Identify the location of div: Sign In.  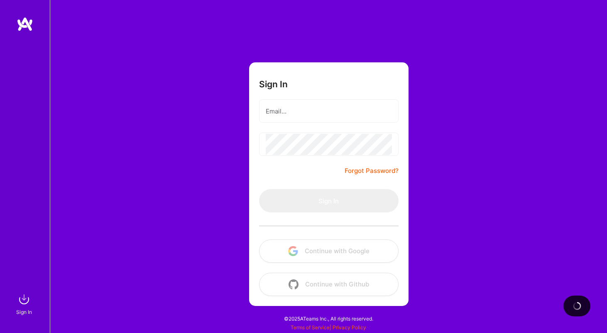
(24, 311).